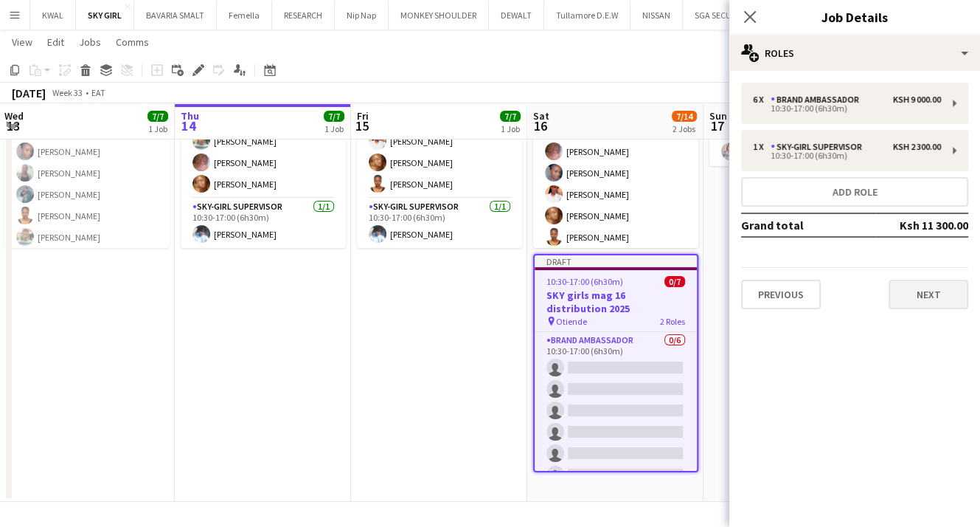 This screenshot has height=527, width=980. I want to click on span: Thu, so click(189, 116).